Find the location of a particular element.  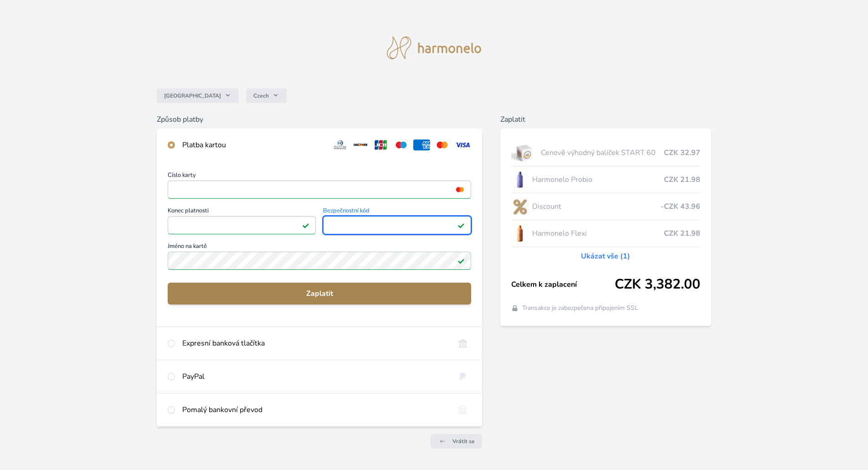

img: discover.svg is located at coordinates (361, 145).